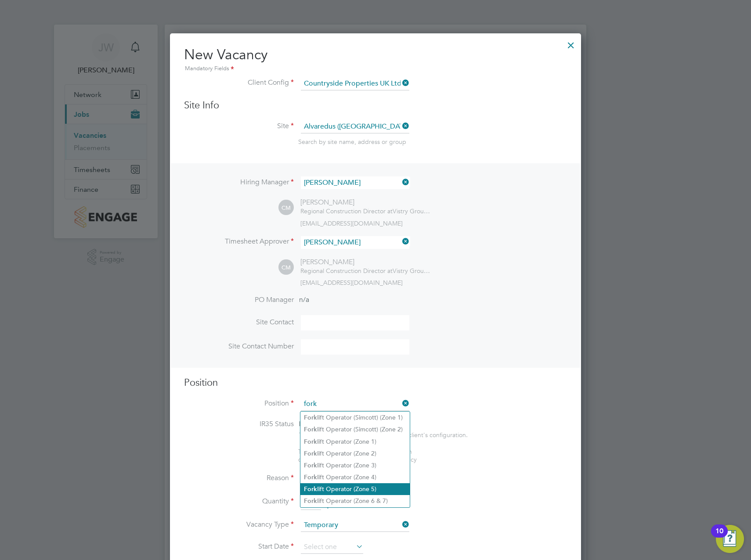 The width and height of the screenshot is (751, 560). I want to click on li: lift Operator (Zone 2), so click(355, 453).